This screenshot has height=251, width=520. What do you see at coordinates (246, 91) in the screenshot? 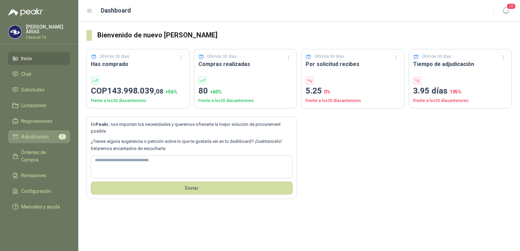
I see `p: 80` at bounding box center [246, 91].